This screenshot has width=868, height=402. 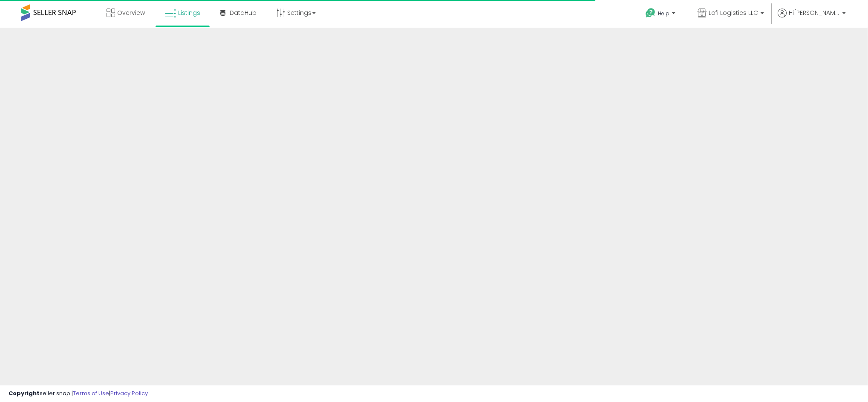 I want to click on span: Help, so click(x=664, y=14).